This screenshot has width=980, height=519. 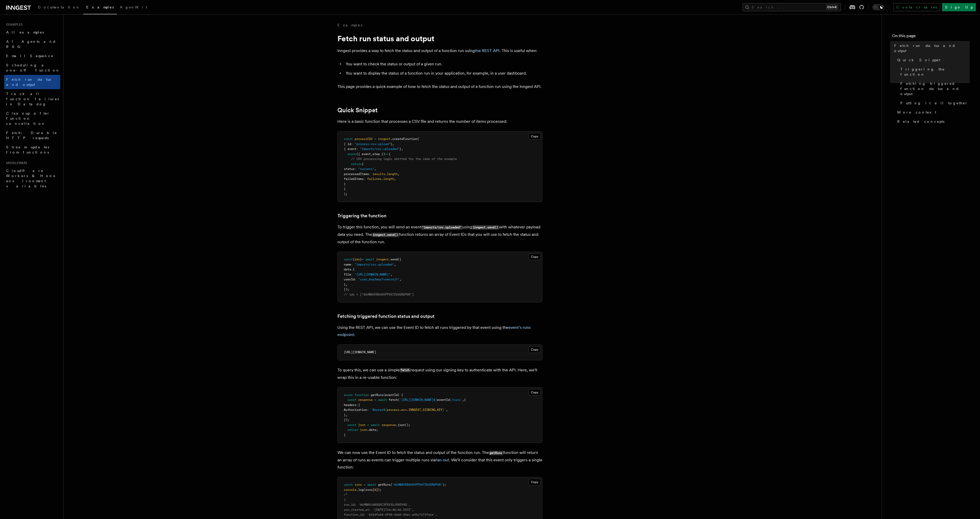 I want to click on span: Track all function failures in Datadog, so click(x=33, y=99).